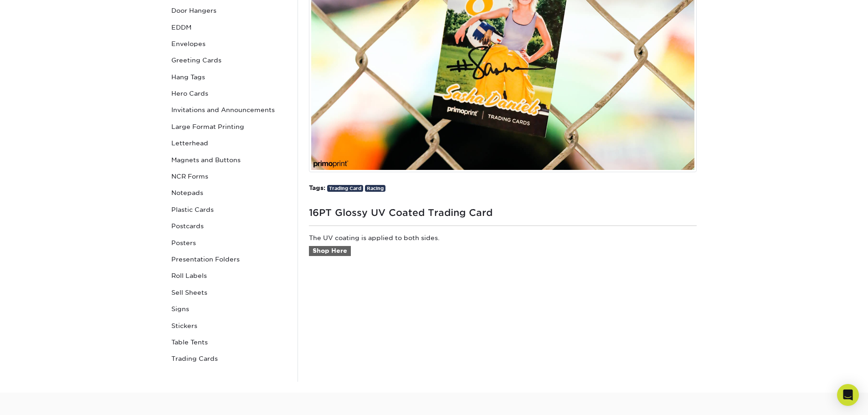 Image resolution: width=868 pixels, height=415 pixels. Describe the element at coordinates (229, 276) in the screenshot. I see `a: Roll Labels` at that location.